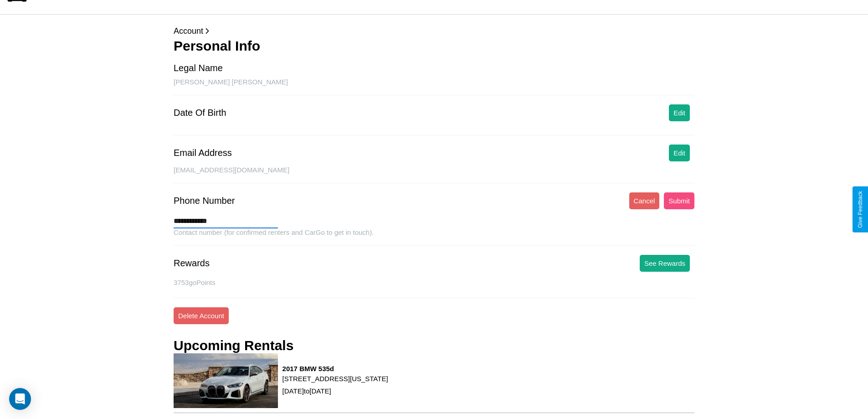 The height and width of the screenshot is (419, 868). What do you see at coordinates (644, 201) in the screenshot?
I see `button: Cancel` at bounding box center [644, 201].